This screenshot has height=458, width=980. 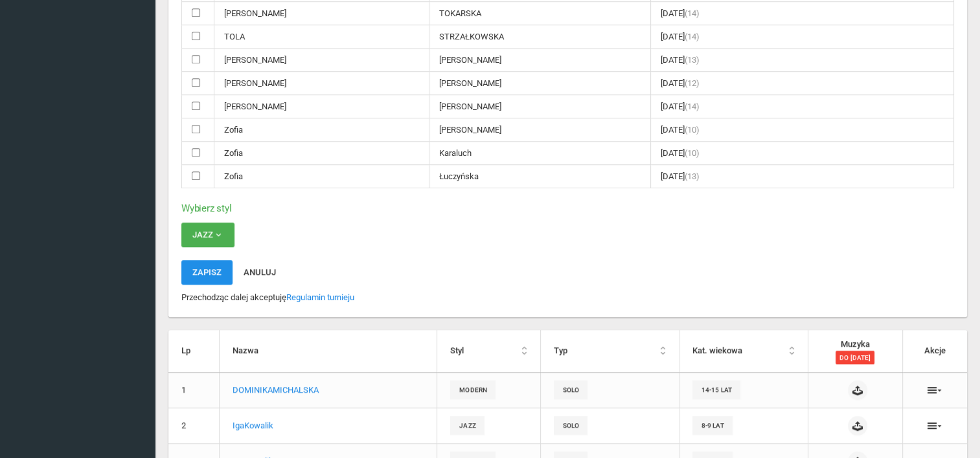 What do you see at coordinates (567, 208) in the screenshot?
I see `h6: Wybierz styl` at bounding box center [567, 208].